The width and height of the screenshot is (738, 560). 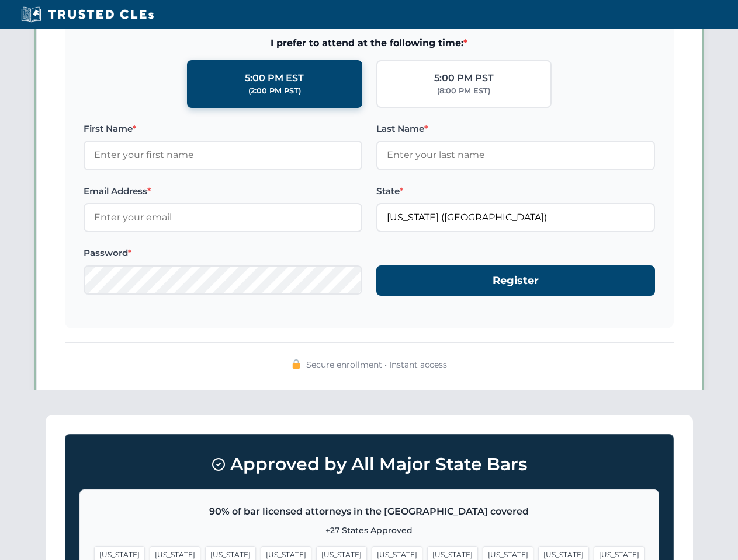 What do you see at coordinates (223, 218) in the screenshot?
I see `input: Enter your email` at bounding box center [223, 218].